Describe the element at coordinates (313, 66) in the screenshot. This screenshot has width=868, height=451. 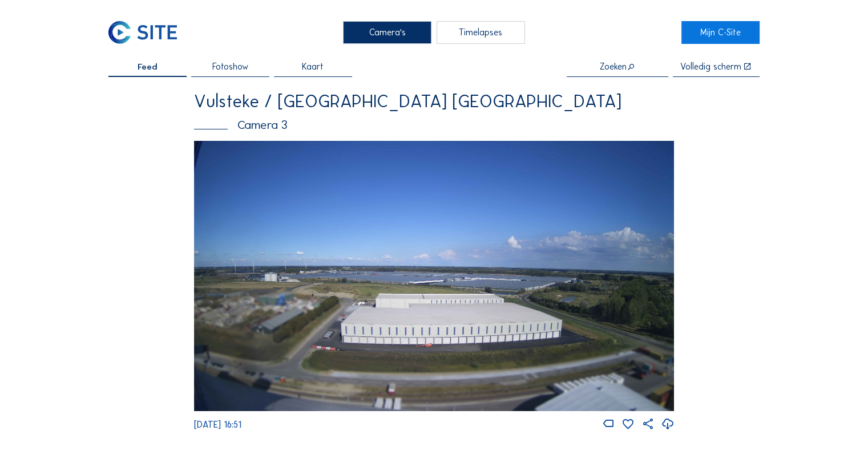
I see `span: Kaart` at that location.